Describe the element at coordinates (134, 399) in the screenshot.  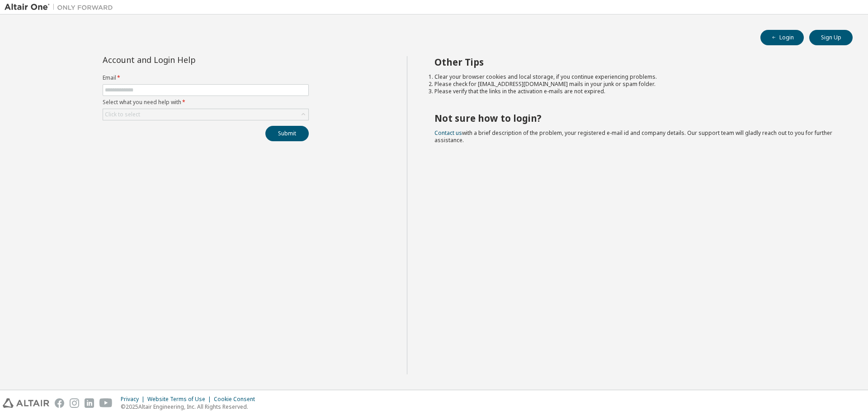
I see `div: Privacy` at that location.